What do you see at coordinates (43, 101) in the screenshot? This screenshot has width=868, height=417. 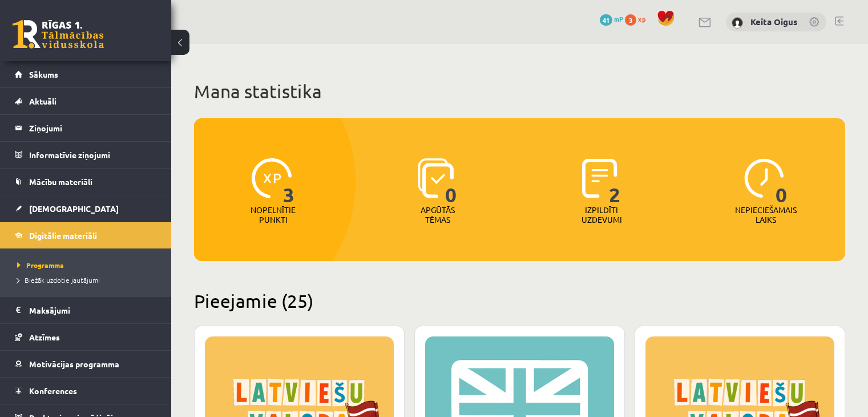 I see `span: Aktuāli` at bounding box center [43, 101].